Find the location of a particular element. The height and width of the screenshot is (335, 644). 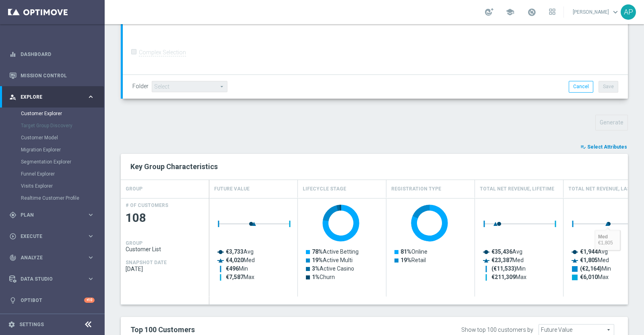

tspan: 1% is located at coordinates (315, 277).